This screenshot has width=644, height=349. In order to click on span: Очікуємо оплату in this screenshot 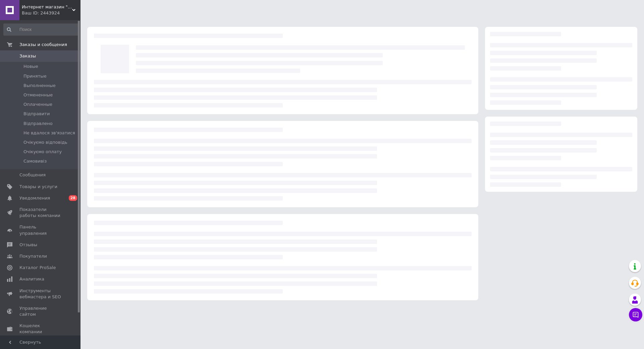, I will do `click(43, 151)`.